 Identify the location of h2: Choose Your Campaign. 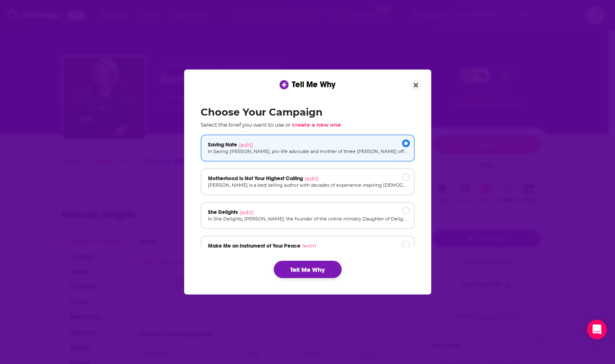
(308, 112).